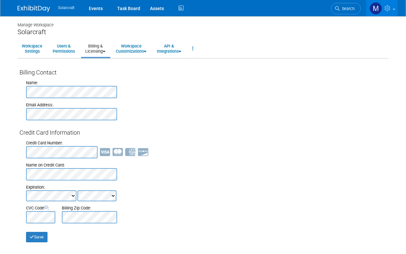 The width and height of the screenshot is (406, 254). What do you see at coordinates (203, 73) in the screenshot?
I see `div: Billing Contact` at bounding box center [203, 73].